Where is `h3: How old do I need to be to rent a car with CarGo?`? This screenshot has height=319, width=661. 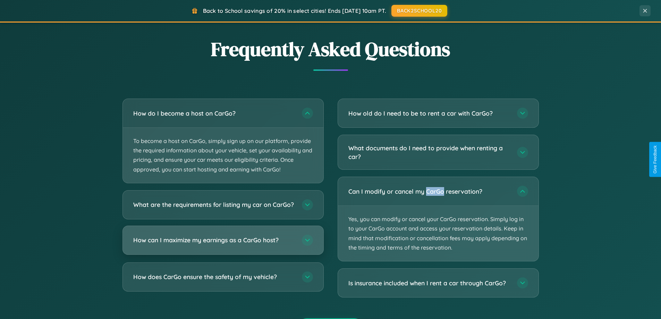 h3: How old do I need to be to rent a car with CarGo? is located at coordinates (429, 113).